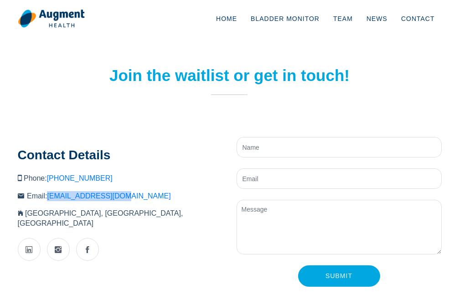 This screenshot has height=299, width=459. I want to click on a: News, so click(377, 19).